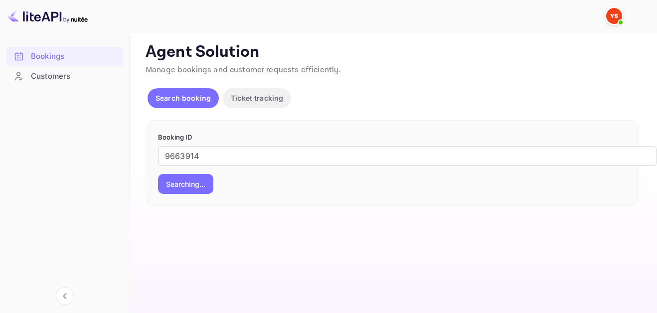 Image resolution: width=657 pixels, height=313 pixels. What do you see at coordinates (614, 16) in the screenshot?
I see `img: Yandex Support` at bounding box center [614, 16].